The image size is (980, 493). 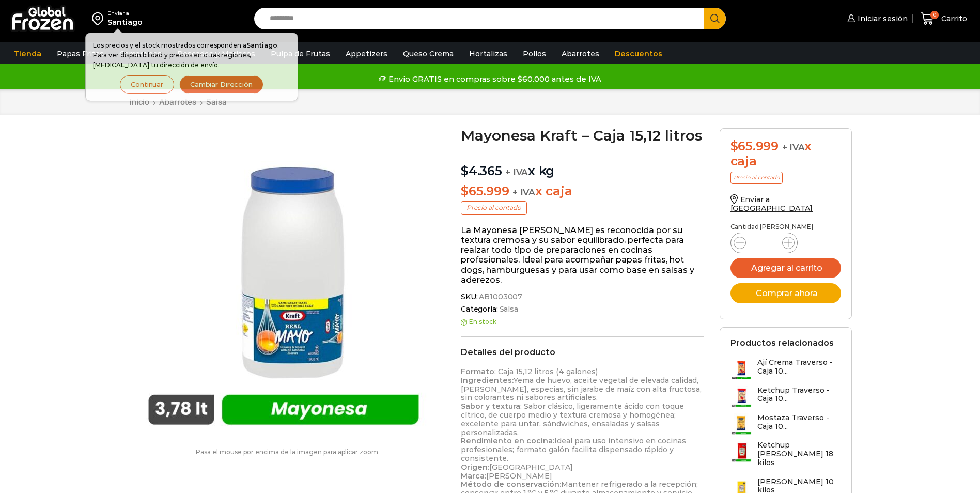 I want to click on h3: Ketchup Traverso - Caja 10..., so click(x=799, y=394).